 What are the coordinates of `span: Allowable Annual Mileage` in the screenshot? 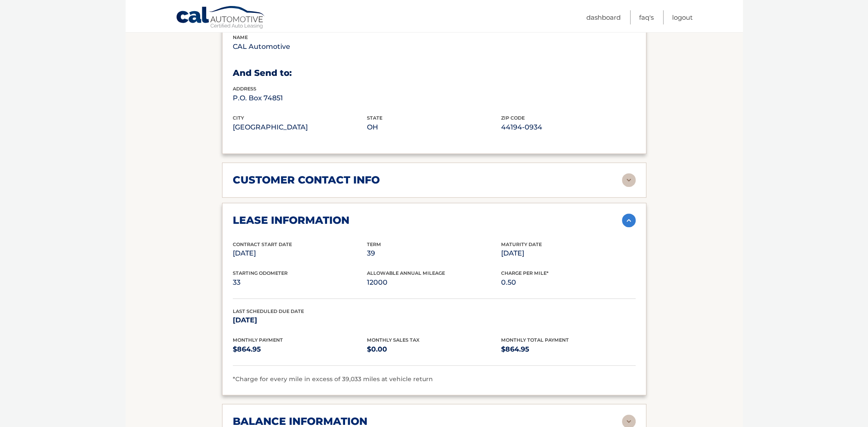 It's located at (406, 273).